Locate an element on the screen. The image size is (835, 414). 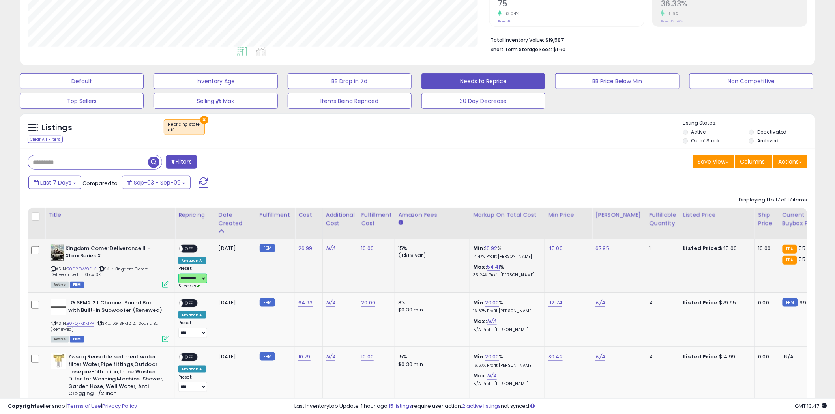
b: Short Term Storage Fees: is located at coordinates (521, 49).